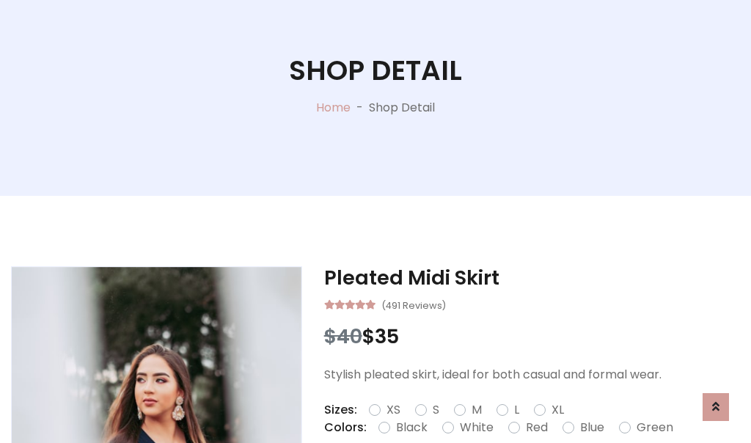  What do you see at coordinates (516, 410) in the screenshot?
I see `label: L` at bounding box center [516, 410].